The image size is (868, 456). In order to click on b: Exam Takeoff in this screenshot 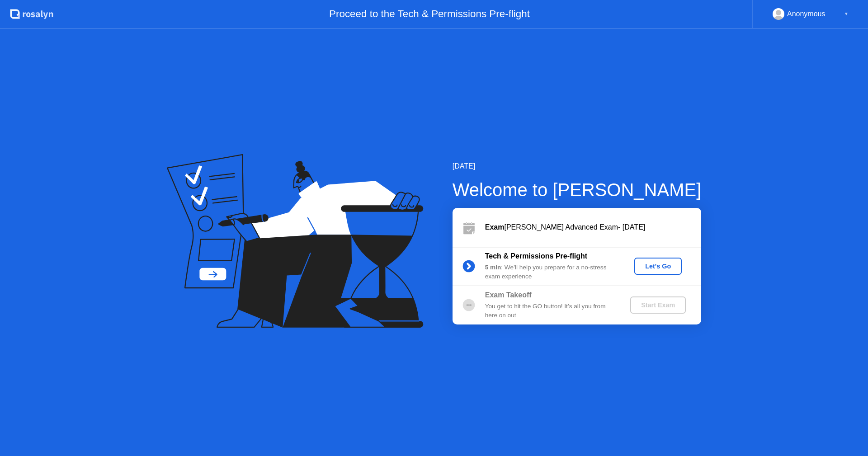, I will do `click(508, 295)`.